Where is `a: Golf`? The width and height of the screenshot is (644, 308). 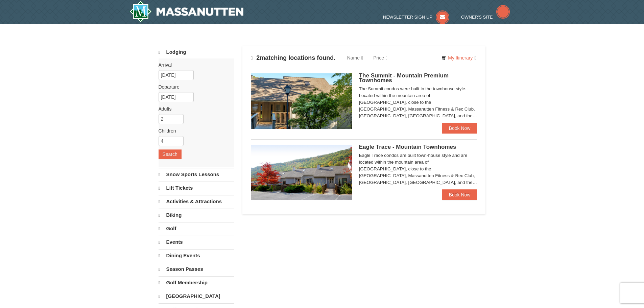
a: Golf is located at coordinates (196, 229).